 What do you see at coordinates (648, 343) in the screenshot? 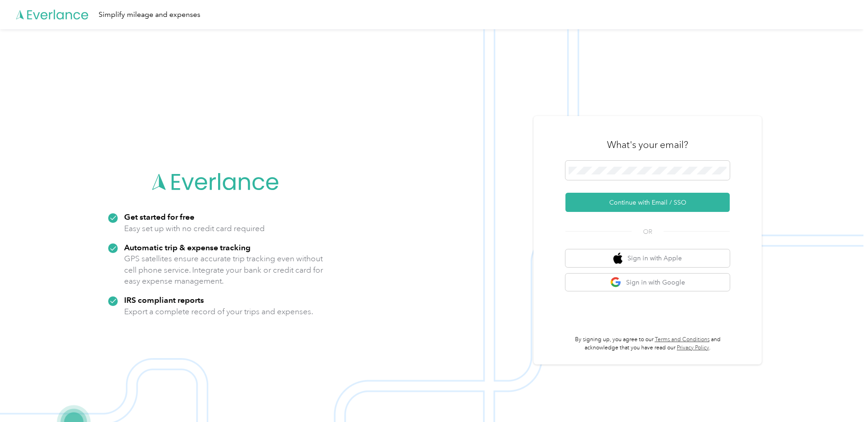
I see `p: By signing up, you agree to our and acknowledge that you have read our .` at bounding box center [648, 343].